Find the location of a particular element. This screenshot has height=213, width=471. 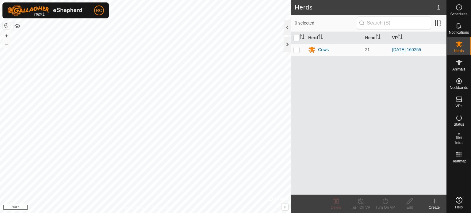

div: Cows is located at coordinates (323, 50).